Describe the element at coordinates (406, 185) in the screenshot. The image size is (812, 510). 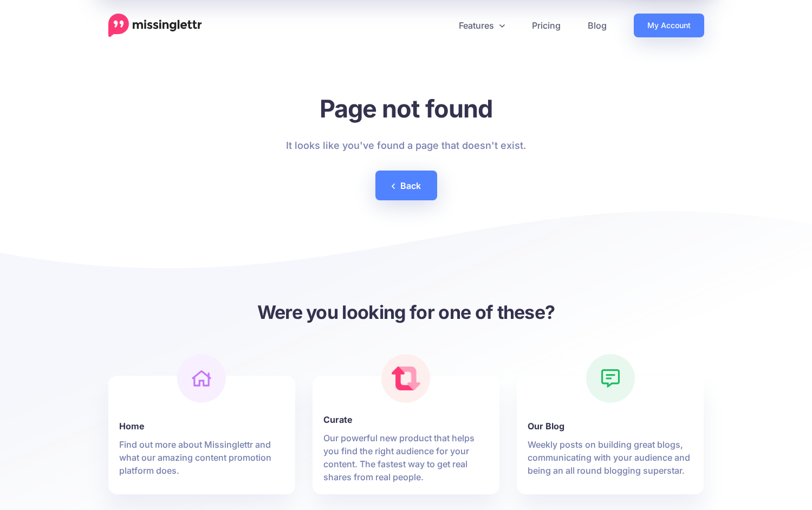
I see `a: Back` at that location.